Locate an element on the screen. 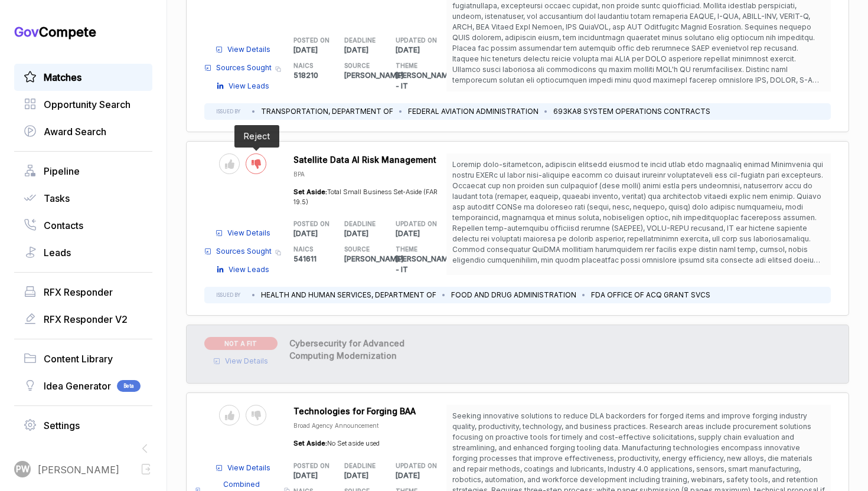 The height and width of the screenshot is (491, 868). li: FEDERAL AVIATION ADMINISTRATION is located at coordinates (473, 112).